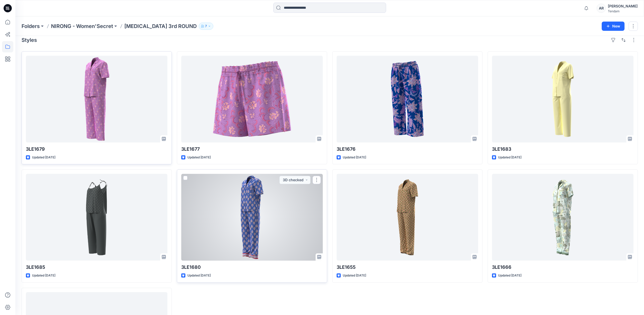 The image size is (644, 315). What do you see at coordinates (563, 99) in the screenshot?
I see `a: 3LE1683` at bounding box center [563, 99].